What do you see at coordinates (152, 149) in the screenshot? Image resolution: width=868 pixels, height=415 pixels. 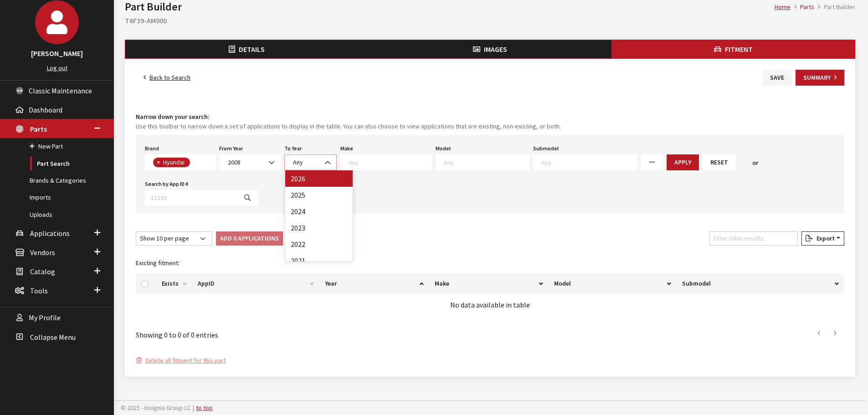 I see `label: Brand` at bounding box center [152, 149].